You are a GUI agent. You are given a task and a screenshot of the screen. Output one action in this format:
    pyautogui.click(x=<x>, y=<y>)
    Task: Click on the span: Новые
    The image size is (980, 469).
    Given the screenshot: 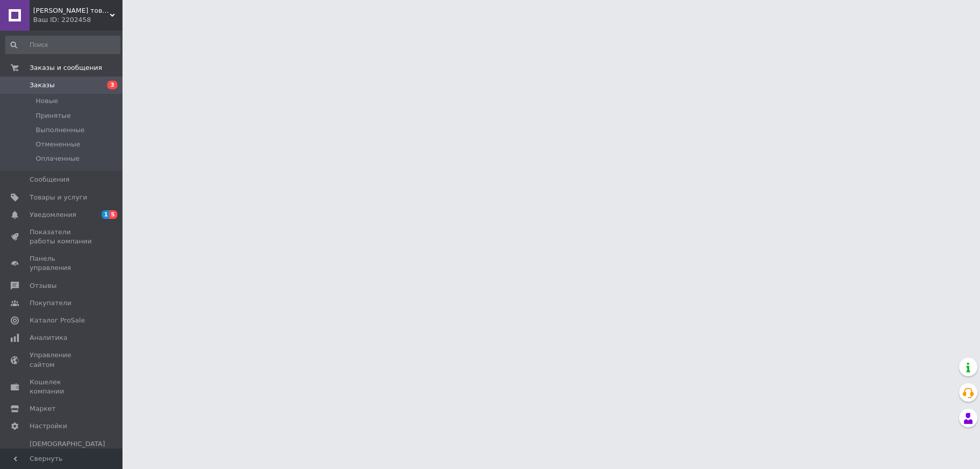 What is the action you would take?
    pyautogui.click(x=47, y=101)
    